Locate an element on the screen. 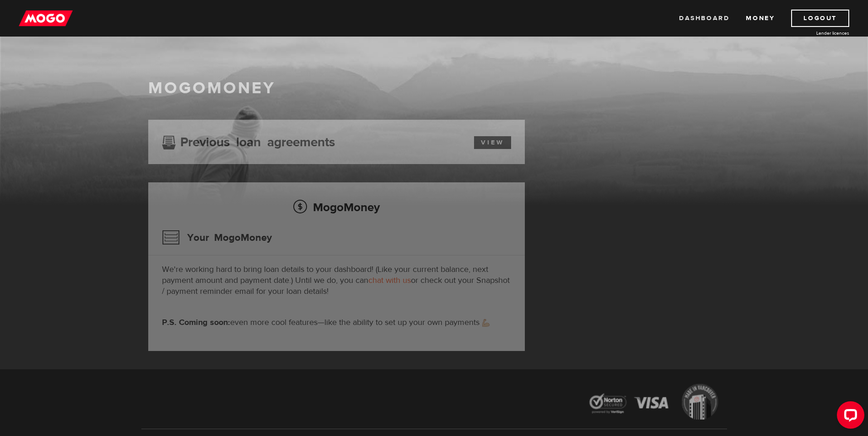  img: mogo_logo-11ee424be714fa7cbb0f0f49df9e16ec.png is located at coordinates (46, 18).